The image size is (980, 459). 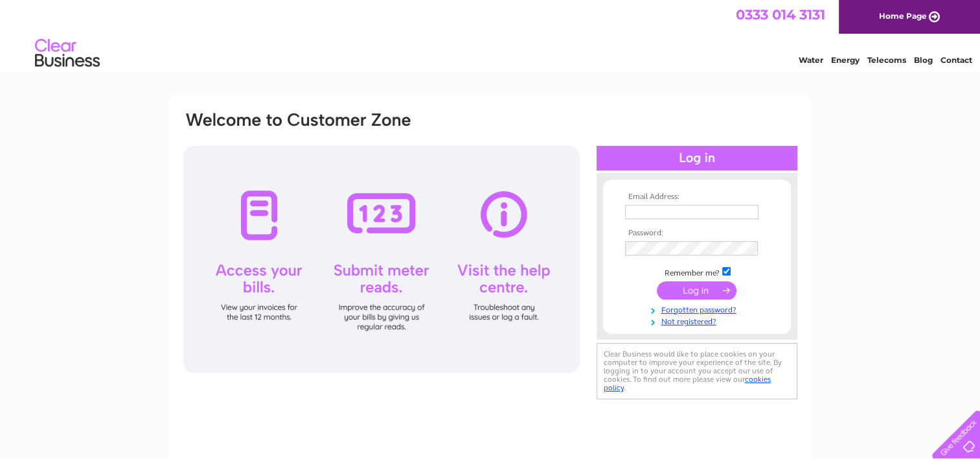 What do you see at coordinates (887, 60) in the screenshot?
I see `a: Telecoms` at bounding box center [887, 60].